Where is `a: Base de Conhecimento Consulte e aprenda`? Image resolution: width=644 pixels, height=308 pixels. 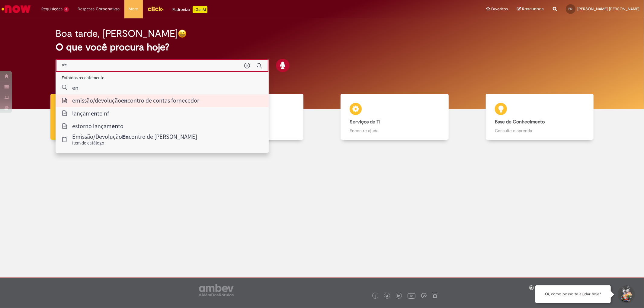 a: Base de Conhecimento Consulte e aprenda is located at coordinates (539, 117).